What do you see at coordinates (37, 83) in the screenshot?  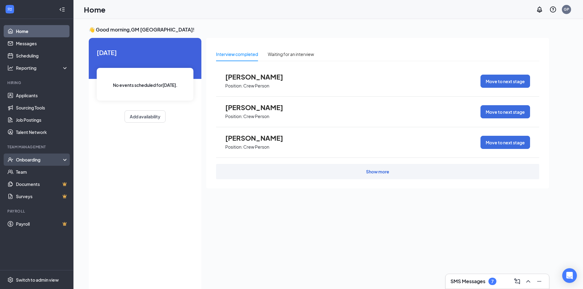 I see `div: Hiring` at bounding box center [37, 83].